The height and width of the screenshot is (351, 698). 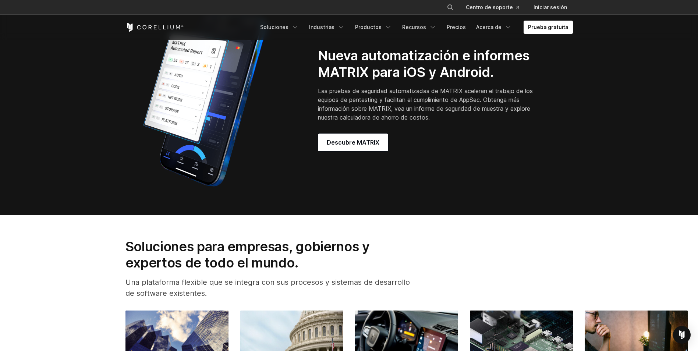 What do you see at coordinates (489, 27) in the screenshot?
I see `font: Acerca de` at bounding box center [489, 27].